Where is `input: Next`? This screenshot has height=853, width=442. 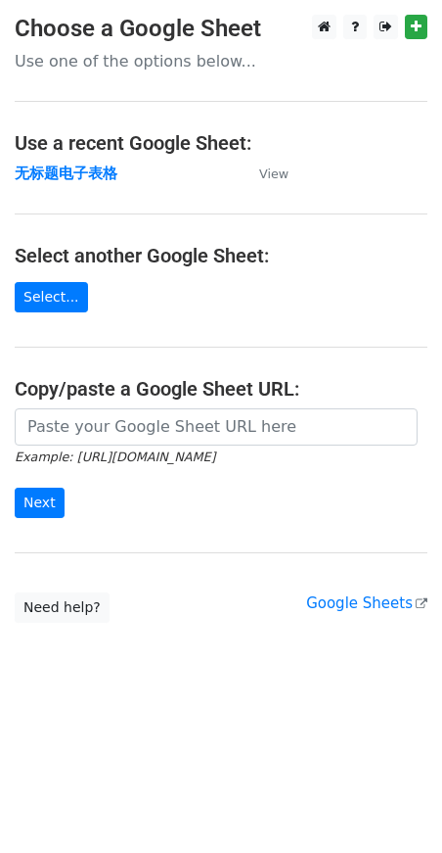
input: Next is located at coordinates (39, 502).